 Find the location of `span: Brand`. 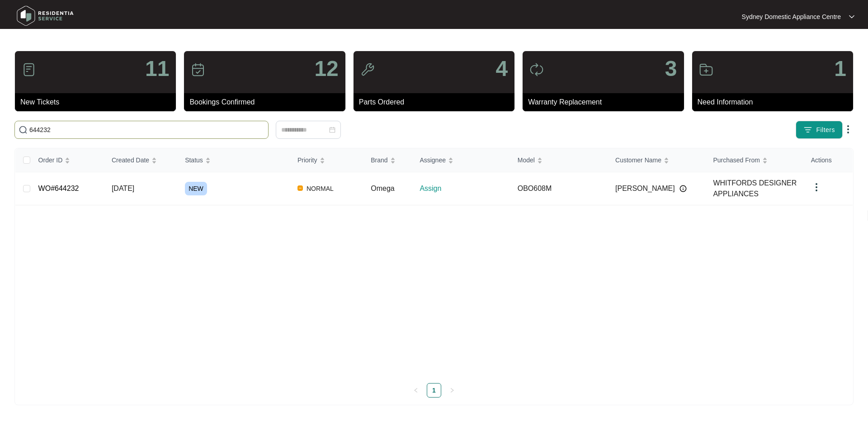

span: Brand is located at coordinates (379, 160).